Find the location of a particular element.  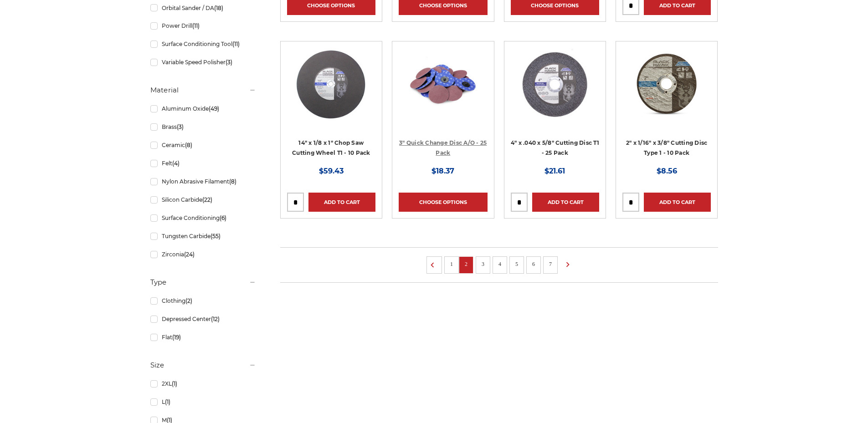

a: 6 is located at coordinates (533, 264).